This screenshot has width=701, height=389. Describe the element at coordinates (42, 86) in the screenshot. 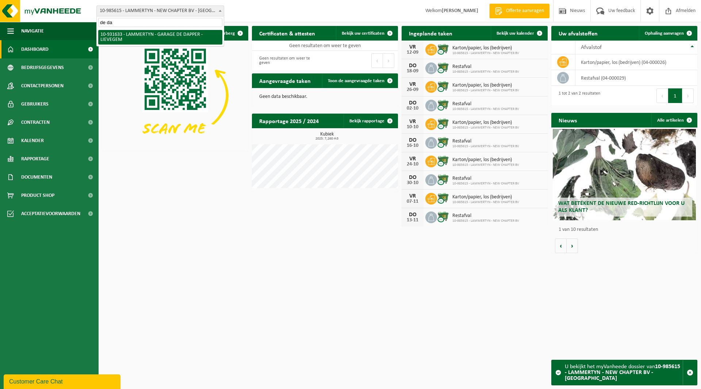

I see `span: Contactpersonen` at that location.